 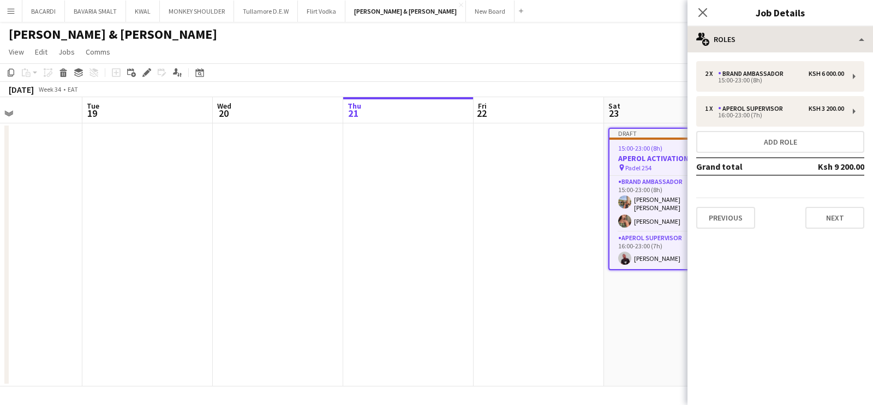 What do you see at coordinates (827, 109) in the screenshot?
I see `div: Ksh 3 200.00` at bounding box center [827, 109].